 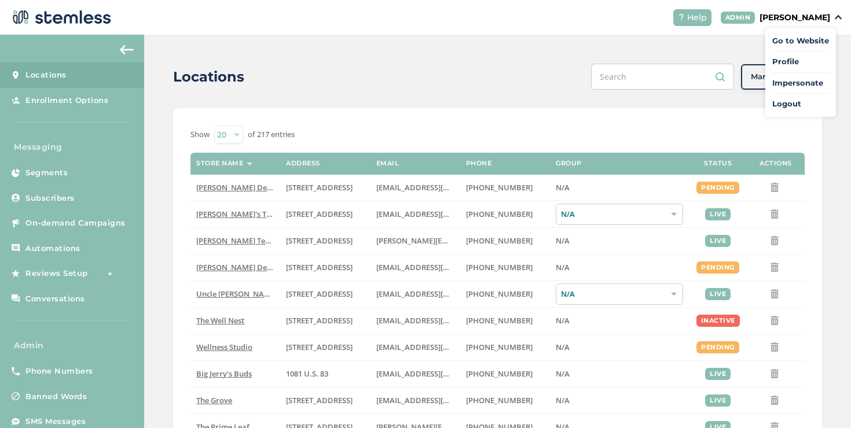 I want to click on img: icon-help-white-03924b79.svg, so click(x=681, y=17).